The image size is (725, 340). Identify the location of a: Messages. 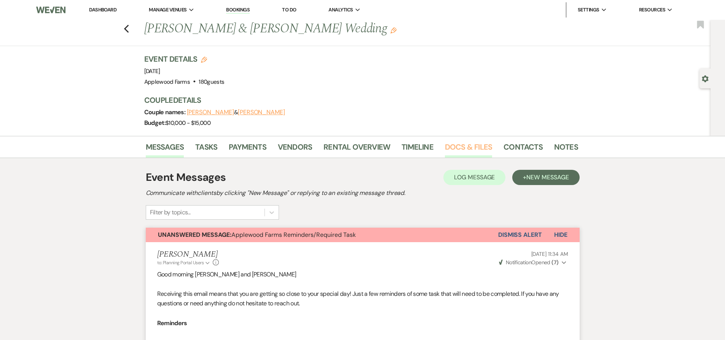
(165, 149).